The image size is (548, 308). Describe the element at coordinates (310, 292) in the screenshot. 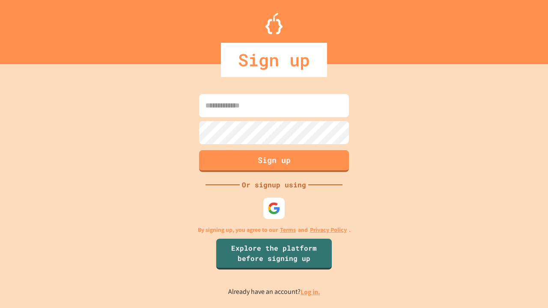

I see `a: Log in.` at that location.